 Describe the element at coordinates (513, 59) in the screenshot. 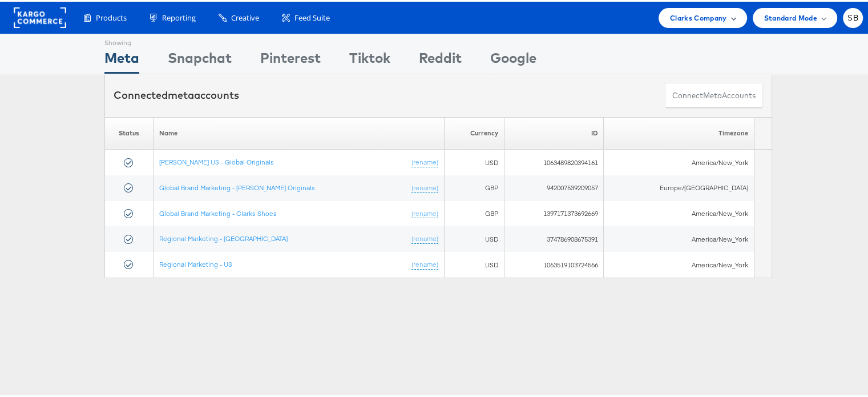

I see `div: Google` at that location.